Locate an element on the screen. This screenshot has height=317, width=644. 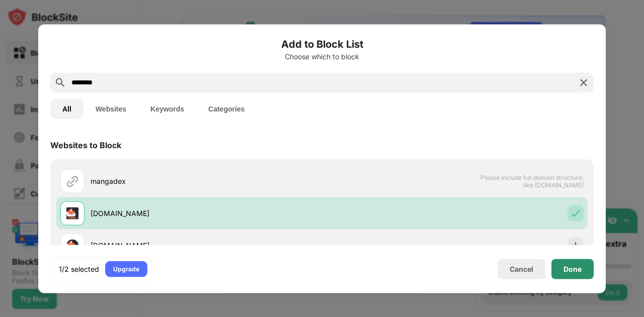
div: Upgrade is located at coordinates (126, 269).